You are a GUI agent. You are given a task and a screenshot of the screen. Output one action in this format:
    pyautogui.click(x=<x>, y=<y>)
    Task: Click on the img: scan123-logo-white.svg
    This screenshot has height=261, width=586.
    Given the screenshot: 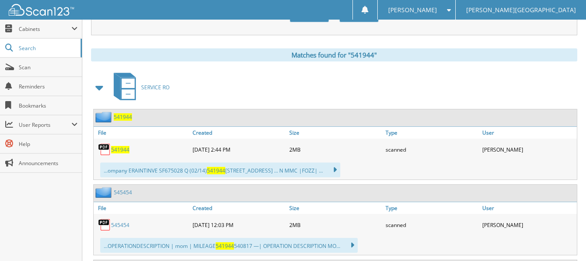 What is the action you would take?
    pyautogui.click(x=41, y=10)
    